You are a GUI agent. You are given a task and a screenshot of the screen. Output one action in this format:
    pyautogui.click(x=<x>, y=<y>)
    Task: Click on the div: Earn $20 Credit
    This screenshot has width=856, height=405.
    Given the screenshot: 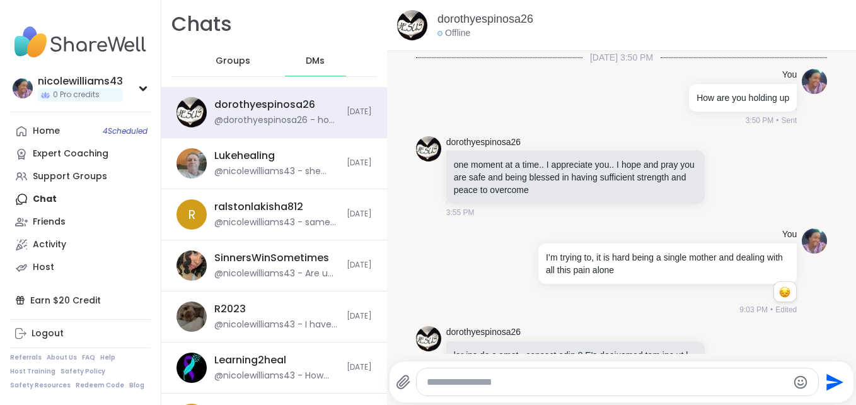 What is the action you would take?
    pyautogui.click(x=80, y=300)
    